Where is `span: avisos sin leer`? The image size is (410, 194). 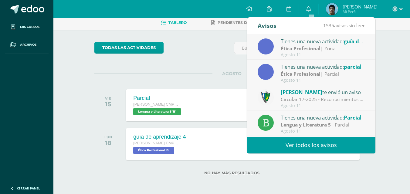 span: avisos sin leer is located at coordinates (343, 25).